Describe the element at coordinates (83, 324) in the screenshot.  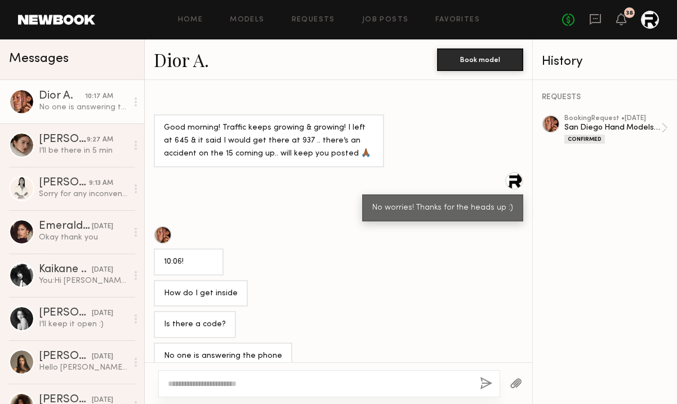
I see `div: I’ll keep it open :)` at that location.